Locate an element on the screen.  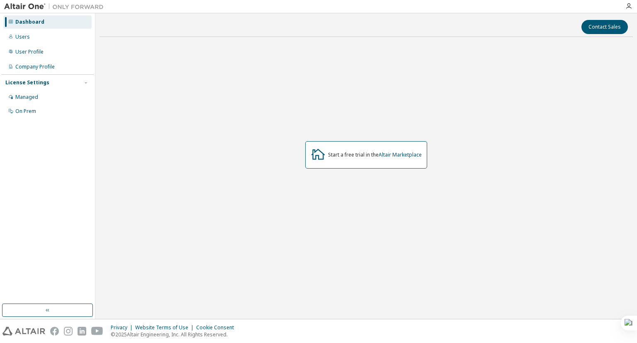
div: User Profile is located at coordinates (29, 52).